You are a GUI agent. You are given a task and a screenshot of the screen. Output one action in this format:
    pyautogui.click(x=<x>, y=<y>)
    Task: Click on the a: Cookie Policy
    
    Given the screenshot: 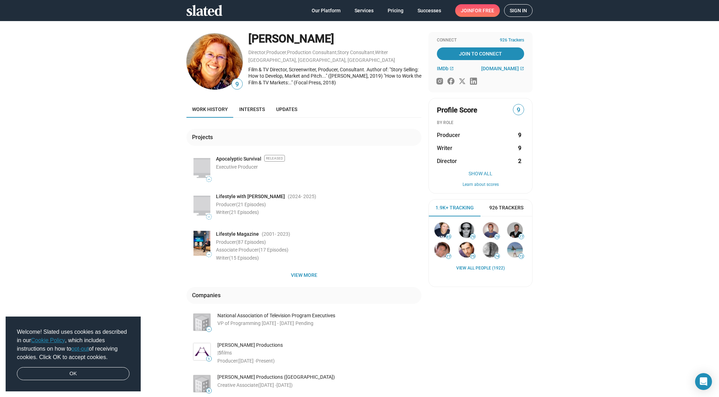 What is the action you would take?
    pyautogui.click(x=48, y=340)
    